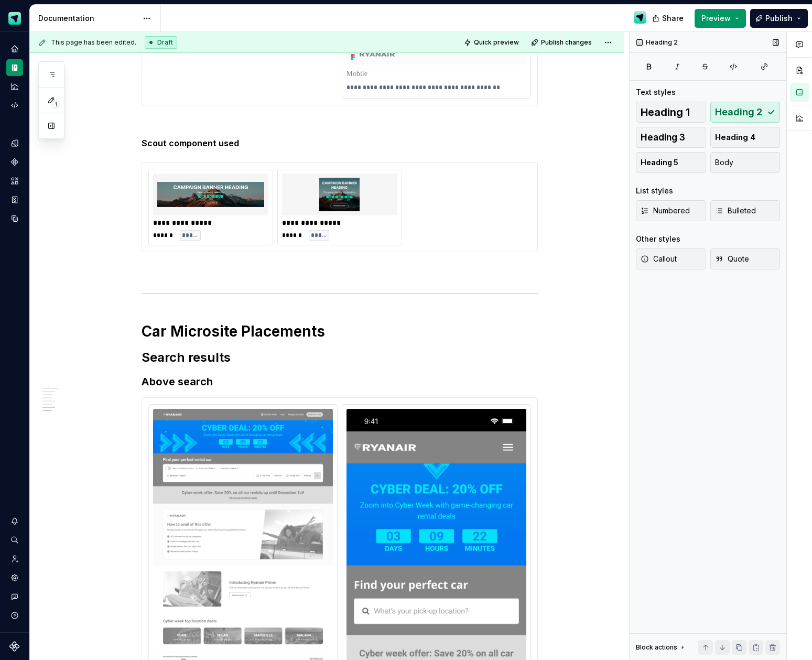 The image size is (812, 660). Describe the element at coordinates (15, 86) in the screenshot. I see `div: Analytics` at that location.